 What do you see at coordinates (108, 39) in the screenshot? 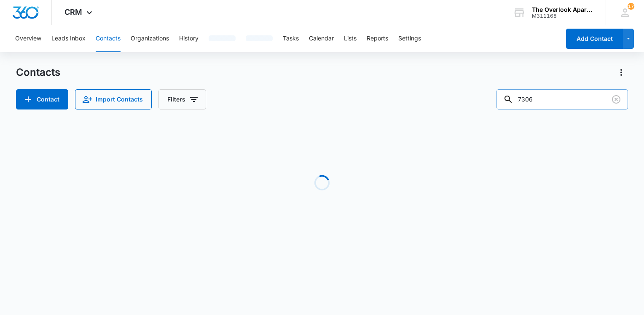
I see `button: Contacts` at bounding box center [108, 39].